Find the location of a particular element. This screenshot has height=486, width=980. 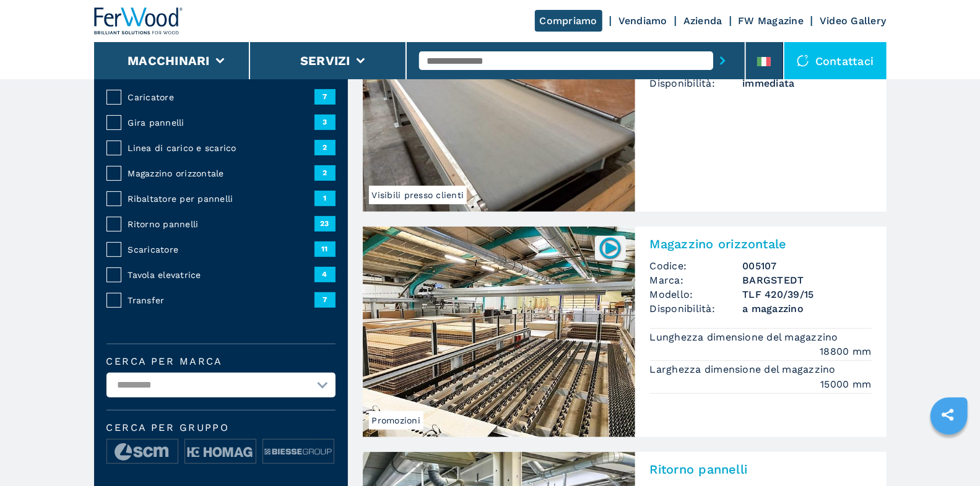

a: Video Gallery is located at coordinates (852, 21).